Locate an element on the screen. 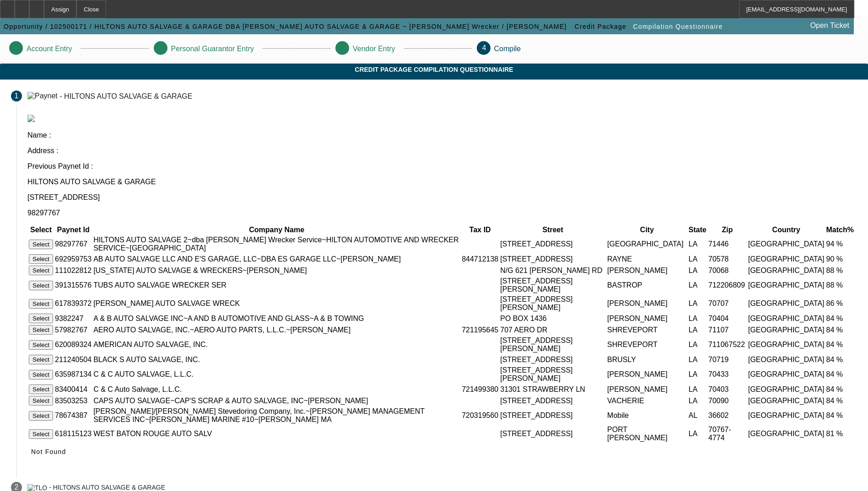  td: C & C Auto Salvage, L.L.C. is located at coordinates (276, 389).